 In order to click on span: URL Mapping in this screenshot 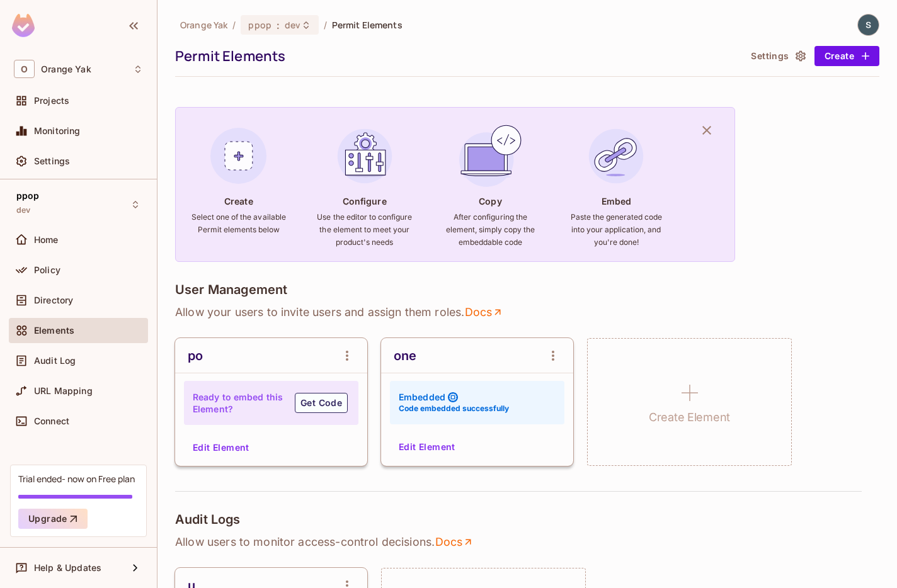, I will do `click(63, 391)`.